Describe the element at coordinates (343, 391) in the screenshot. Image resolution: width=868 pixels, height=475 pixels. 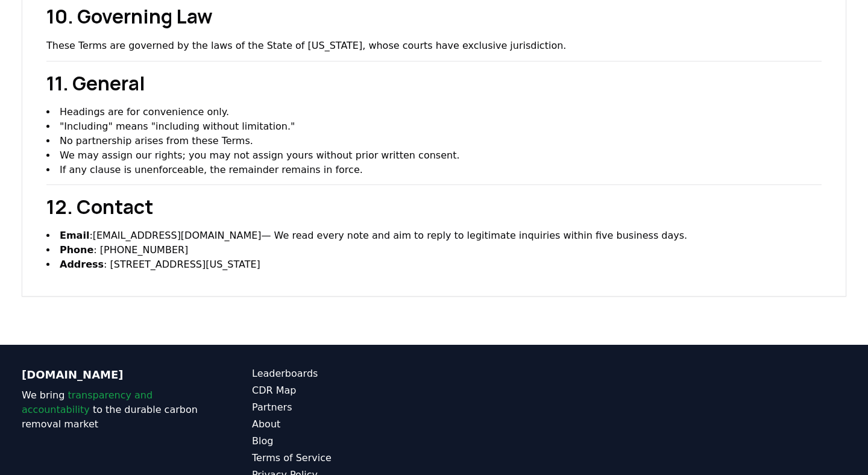
I see `a: CDR Map` at that location.